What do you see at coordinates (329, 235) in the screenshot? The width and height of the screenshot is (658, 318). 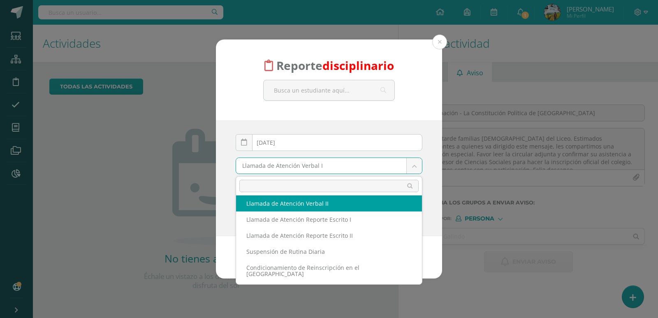 I see `div: Llamada de Atención Reporte Escrito II` at bounding box center [329, 235].